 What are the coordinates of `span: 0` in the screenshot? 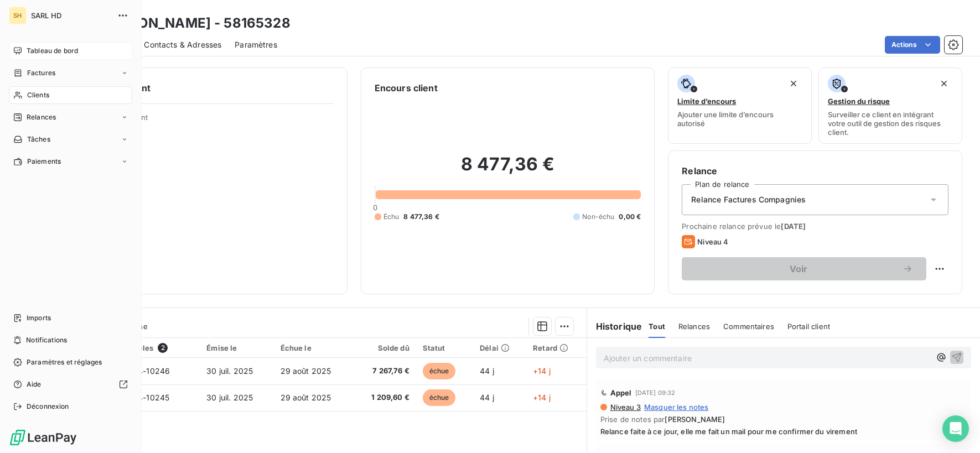 It's located at (375, 208).